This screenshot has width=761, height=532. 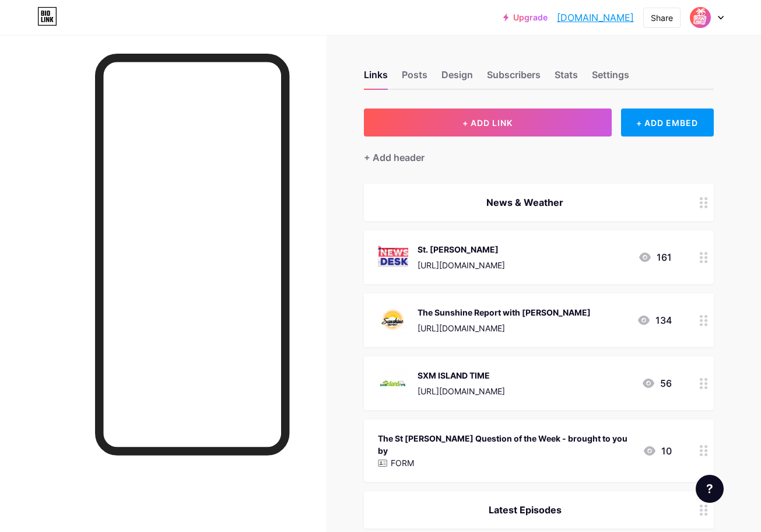 I want to click on a: Upgrade, so click(x=525, y=18).